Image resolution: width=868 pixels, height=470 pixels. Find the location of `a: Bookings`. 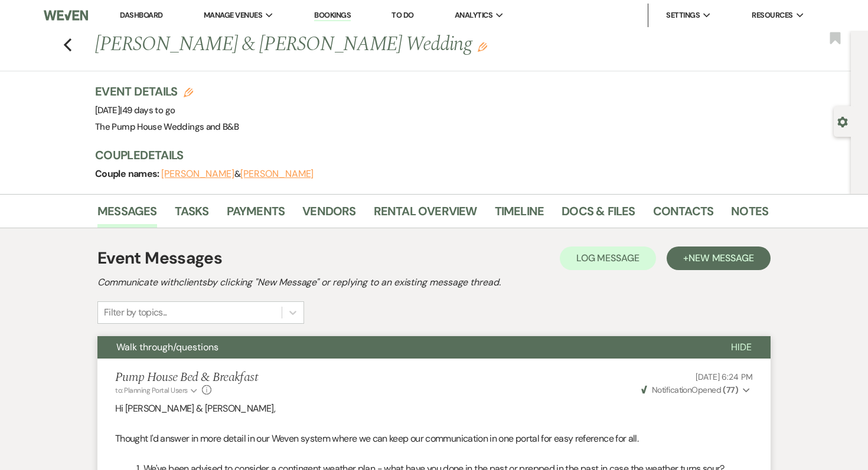

a: Bookings is located at coordinates (333, 16).